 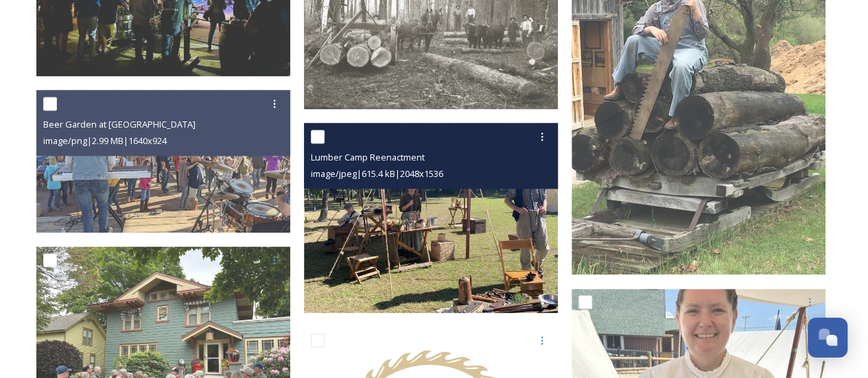 What do you see at coordinates (105, 141) in the screenshot?
I see `span: image/png | 2.99 MB | 1640 x 924` at bounding box center [105, 141].